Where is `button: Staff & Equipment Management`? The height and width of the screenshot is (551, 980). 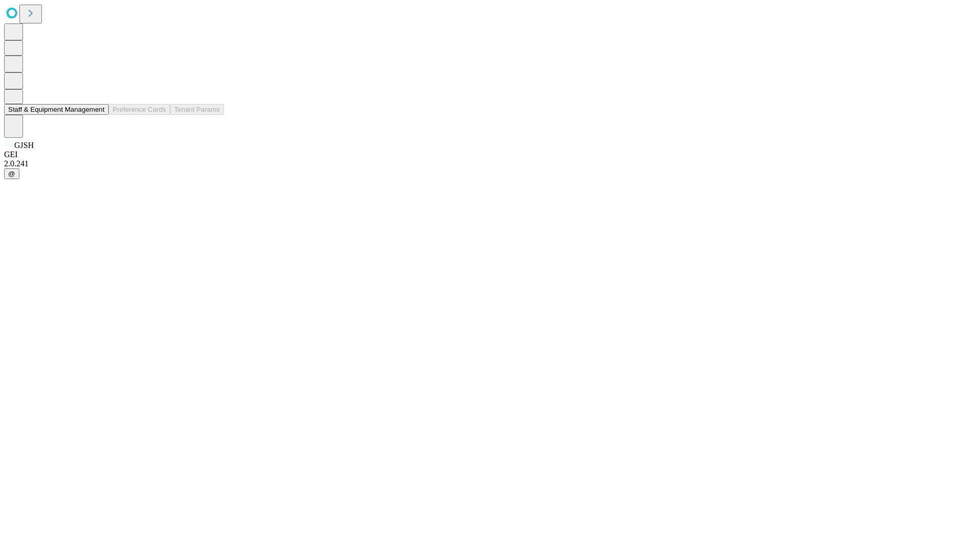 button: Staff & Equipment Management is located at coordinates (56, 109).